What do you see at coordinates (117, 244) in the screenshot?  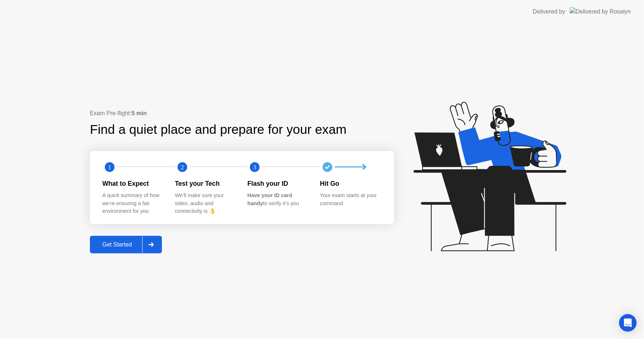 I see `div: Get Started` at bounding box center [117, 244].